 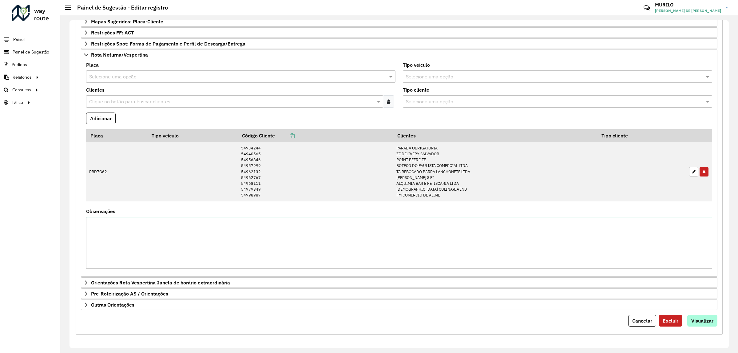 What do you see at coordinates (399, 294) in the screenshot?
I see `a: Pre-Roteirização AS / Orientações` at bounding box center [399, 294].